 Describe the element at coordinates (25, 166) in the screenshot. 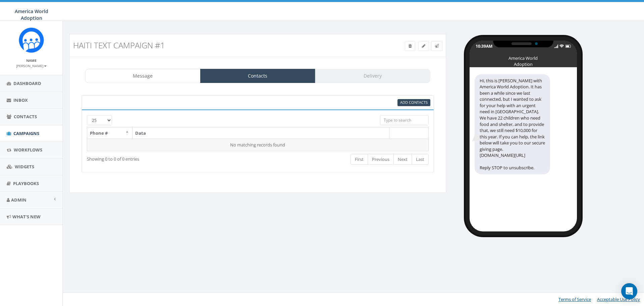

I see `span: Widgets` at that location.